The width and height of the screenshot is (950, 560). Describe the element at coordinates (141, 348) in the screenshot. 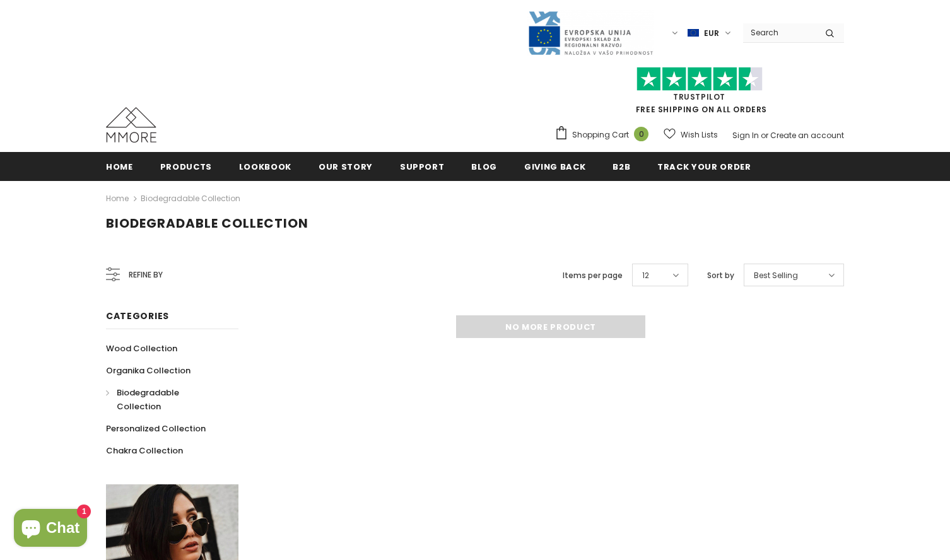

I see `span: Wood Collection` at that location.